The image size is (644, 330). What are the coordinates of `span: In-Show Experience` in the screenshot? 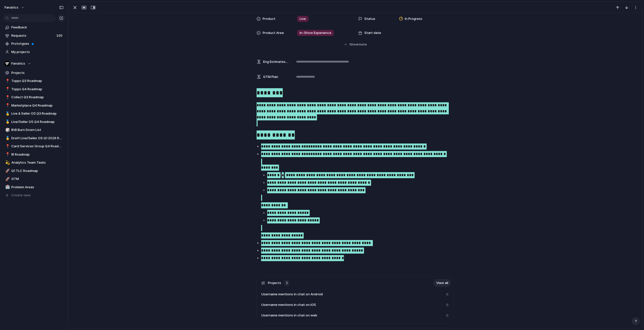 It's located at (315, 33).